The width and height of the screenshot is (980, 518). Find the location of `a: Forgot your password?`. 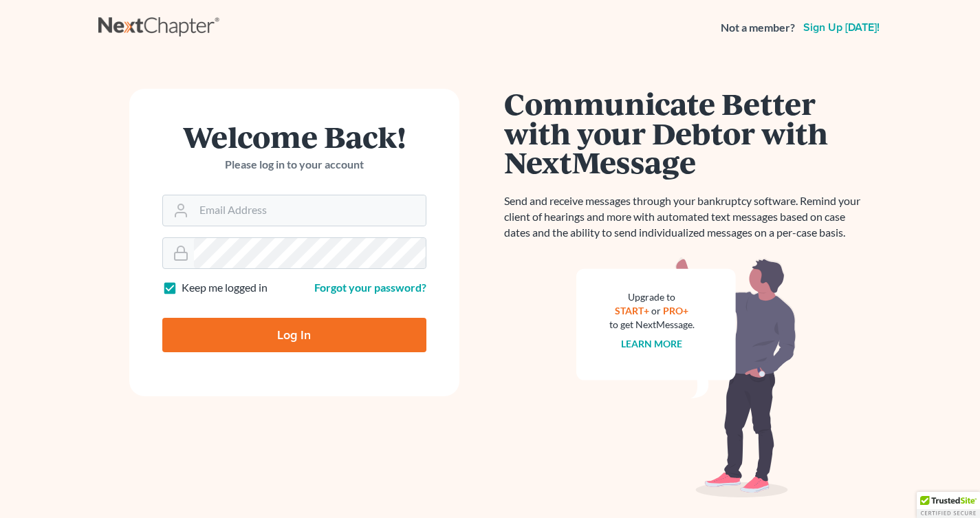

a: Forgot your password? is located at coordinates (370, 286).